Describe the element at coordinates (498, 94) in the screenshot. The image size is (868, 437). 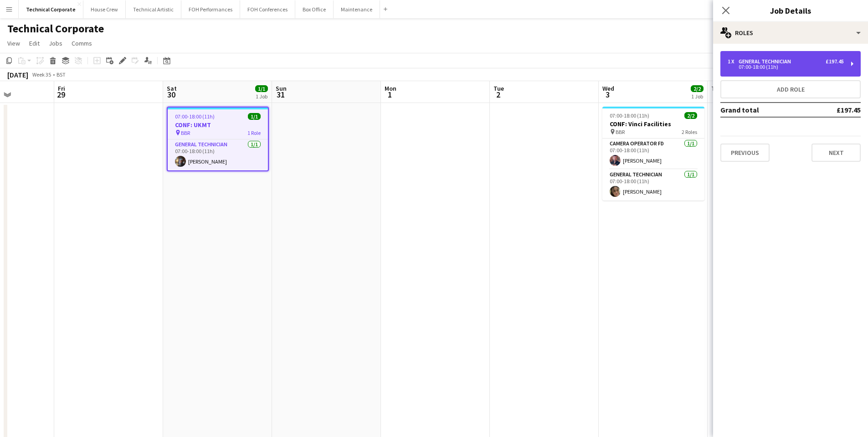
I see `span: 2` at that location.